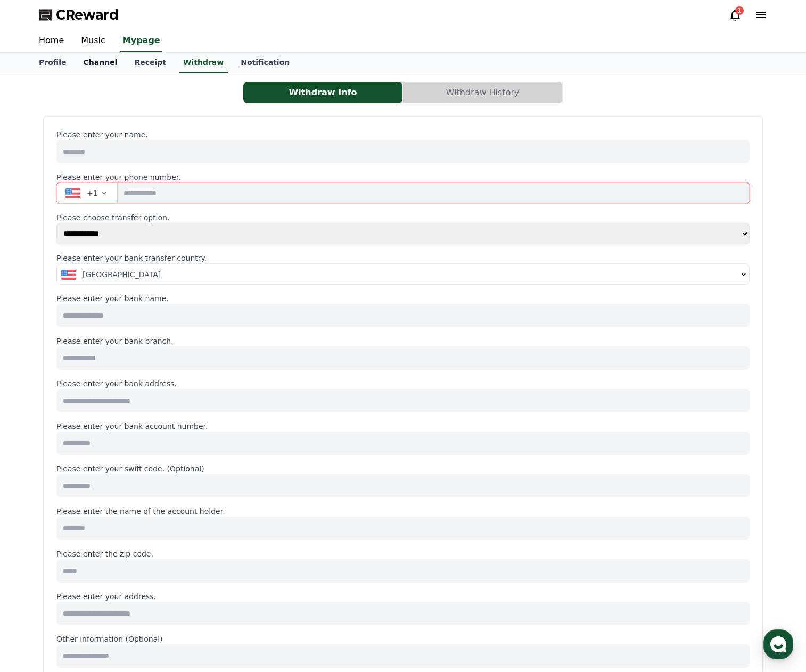  What do you see at coordinates (403, 554) in the screenshot?
I see `p: Please enter the zip code.` at bounding box center [403, 554].